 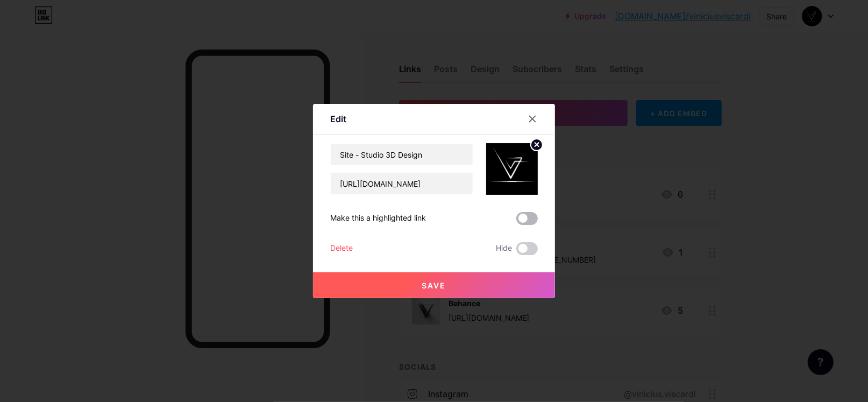 What do you see at coordinates (378, 218) in the screenshot?
I see `div: Make this a highlighted link` at bounding box center [378, 218].